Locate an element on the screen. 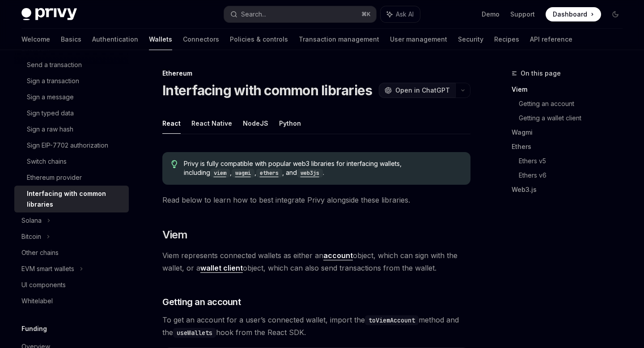  div: Sign EIP-7702 authorization is located at coordinates (67, 145).